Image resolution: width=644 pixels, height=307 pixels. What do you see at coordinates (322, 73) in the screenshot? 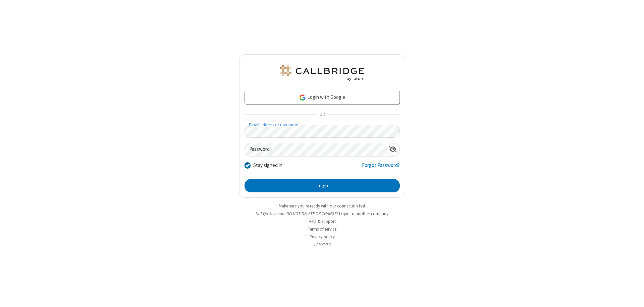
I see `img: QA Selenium DO NOT DELETE OR CHANGE` at bounding box center [322, 73].